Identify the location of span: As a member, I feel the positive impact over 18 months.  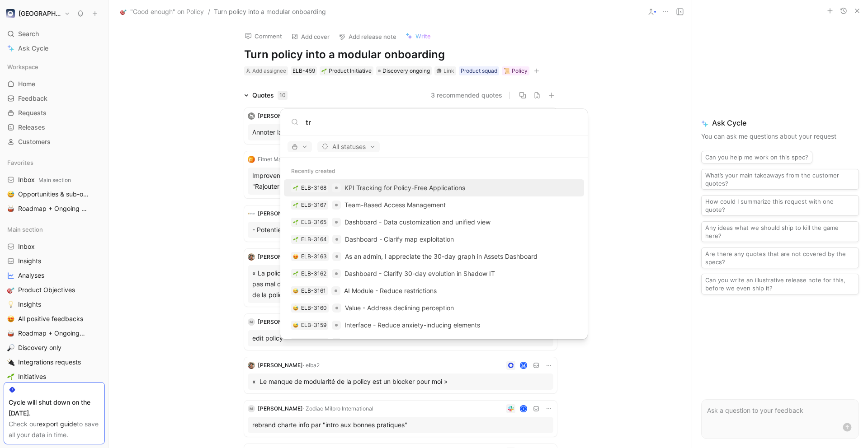
(426, 342).